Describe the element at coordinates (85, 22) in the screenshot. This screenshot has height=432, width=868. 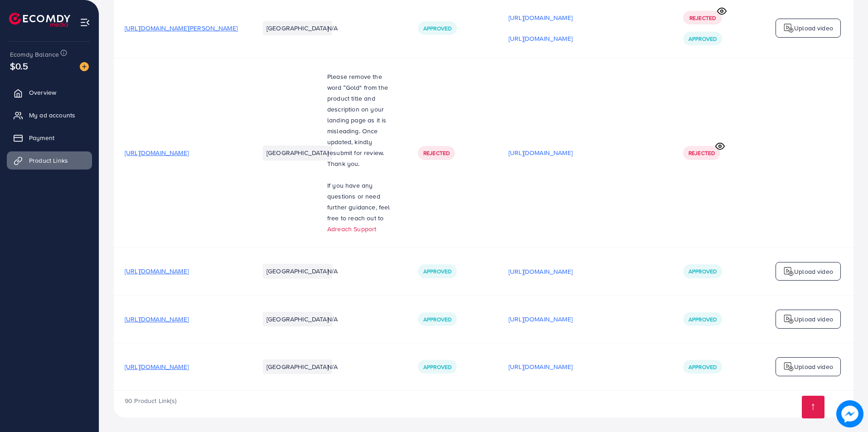
I see `img: menu` at that location.